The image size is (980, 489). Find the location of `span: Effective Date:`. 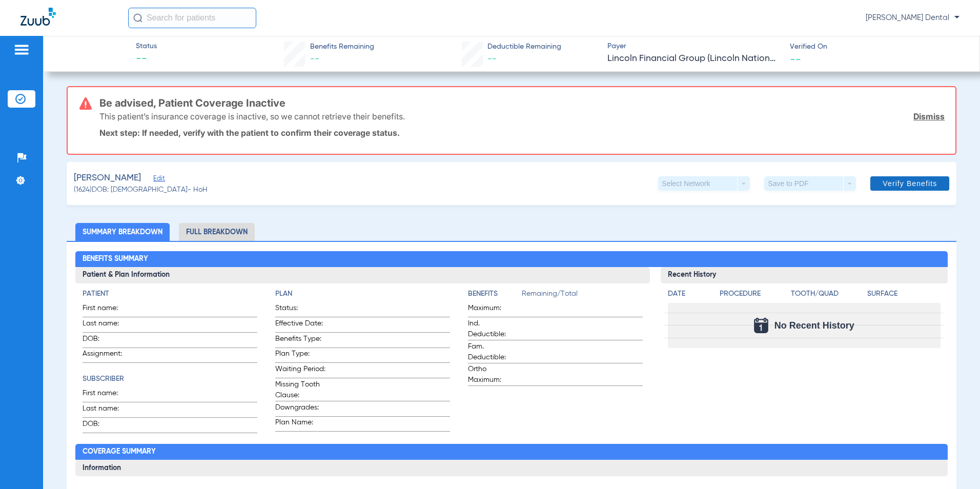

span: Effective Date: is located at coordinates (300, 325).